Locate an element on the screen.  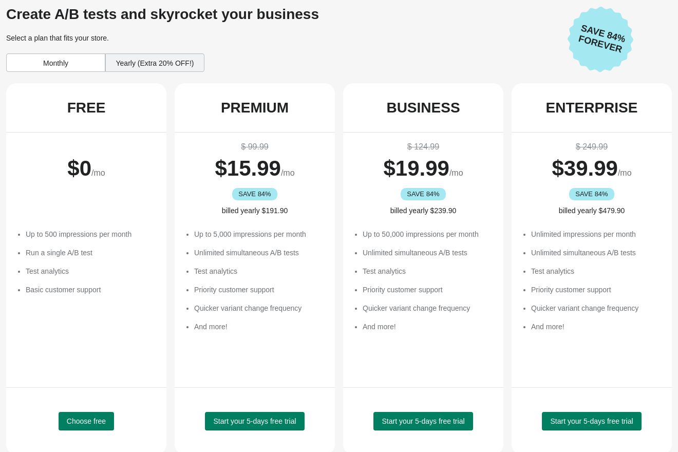
div: $ 99.99 is located at coordinates (255, 147).